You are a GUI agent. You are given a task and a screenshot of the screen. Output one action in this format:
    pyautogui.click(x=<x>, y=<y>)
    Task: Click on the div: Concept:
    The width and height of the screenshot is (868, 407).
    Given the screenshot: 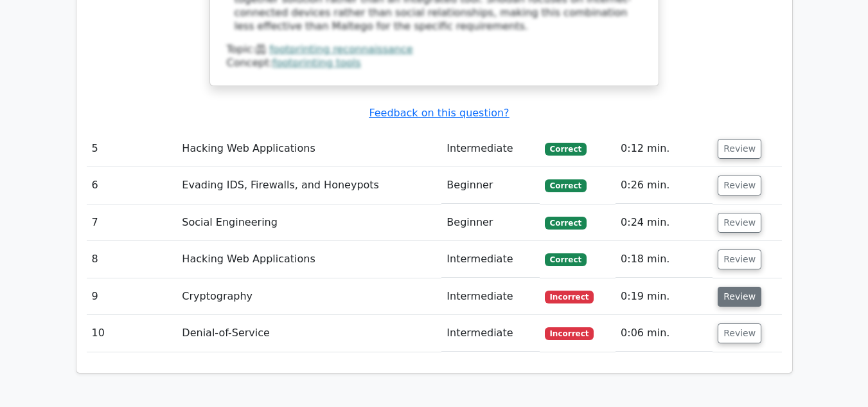 What is the action you would take?
    pyautogui.click(x=434, y=63)
    